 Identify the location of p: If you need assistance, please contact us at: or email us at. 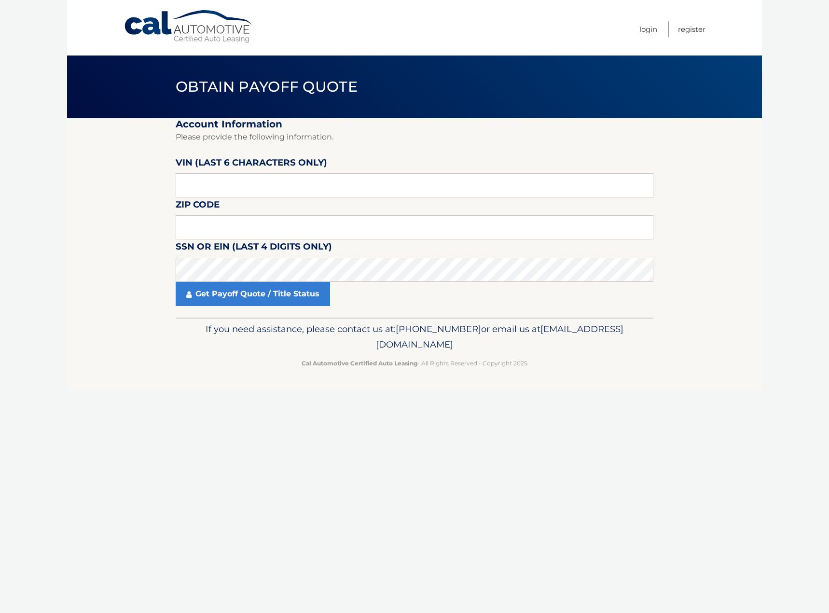
(414, 337).